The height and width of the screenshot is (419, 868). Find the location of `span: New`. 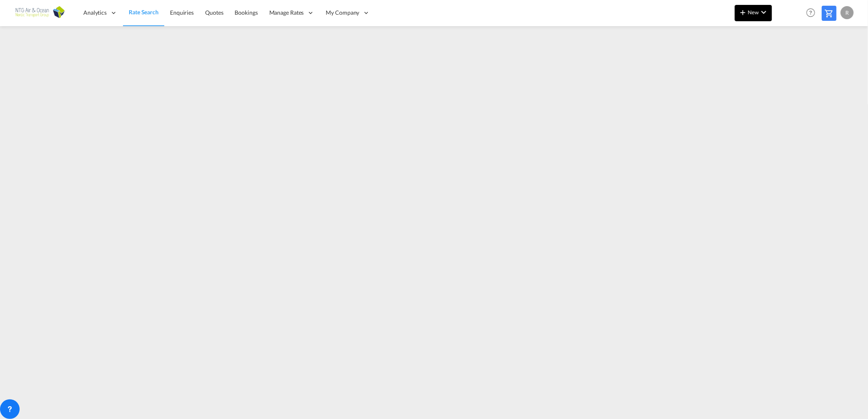

span: New is located at coordinates (753, 12).